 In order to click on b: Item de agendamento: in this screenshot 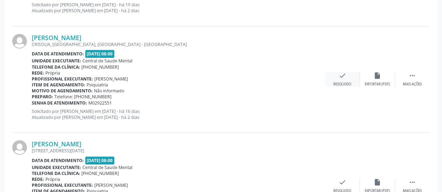, I will do `click(58, 85)`.